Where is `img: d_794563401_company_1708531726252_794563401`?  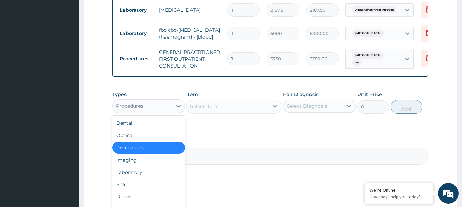
img: d_794563401_company_1708531726252_794563401 is located at coordinates (20, 43).